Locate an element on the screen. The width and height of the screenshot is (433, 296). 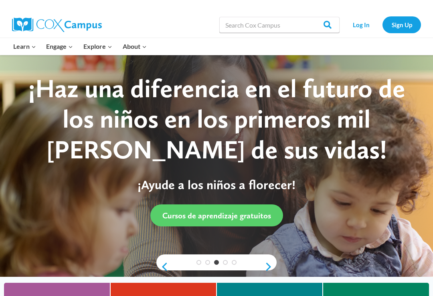
button: Child menu of Explore is located at coordinates (98, 46).